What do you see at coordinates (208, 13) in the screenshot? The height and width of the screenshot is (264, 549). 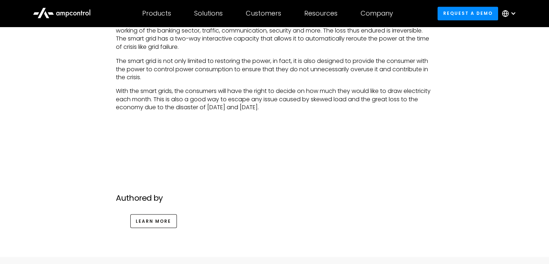 I see `div: Solutions` at bounding box center [208, 13].